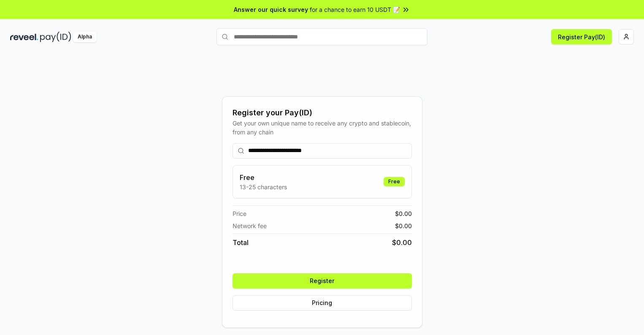  What do you see at coordinates (264, 177) in the screenshot?
I see `h3: Free` at bounding box center [264, 177].